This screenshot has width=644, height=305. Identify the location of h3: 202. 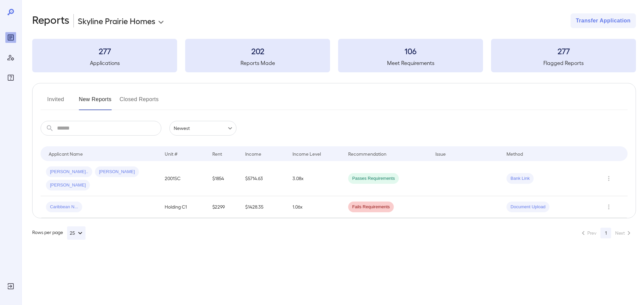
(257, 51).